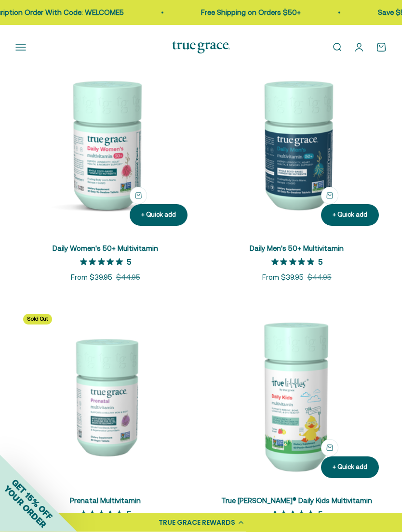  What do you see at coordinates (32, 499) in the screenshot?
I see `span: GET 15% OFF` at bounding box center [32, 499].